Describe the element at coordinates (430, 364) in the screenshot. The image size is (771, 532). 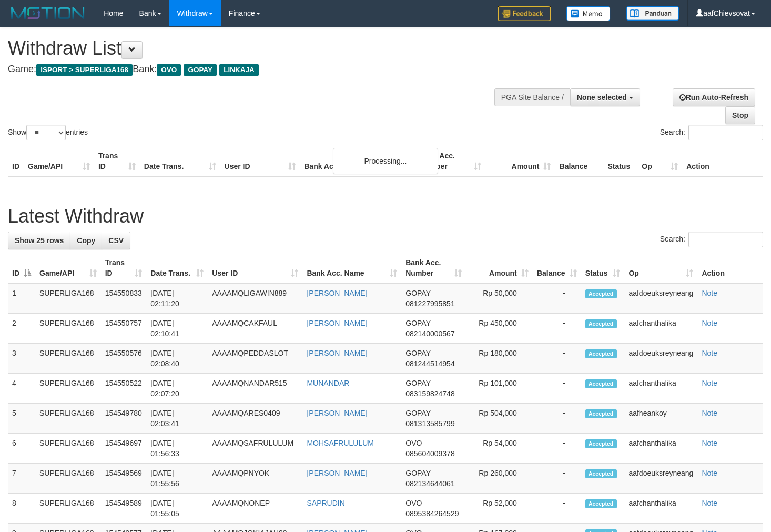
I see `span: Copy 081244514954 to clipboard` at that location.